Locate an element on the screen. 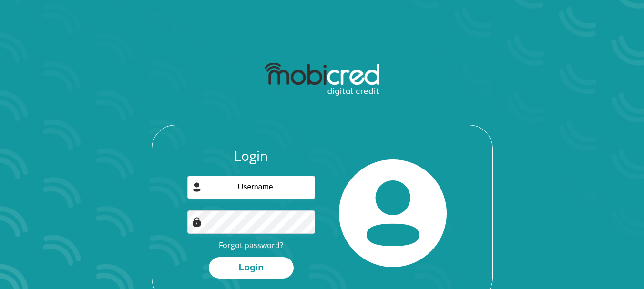 This screenshot has height=289, width=644. button: Login is located at coordinates (251, 268).